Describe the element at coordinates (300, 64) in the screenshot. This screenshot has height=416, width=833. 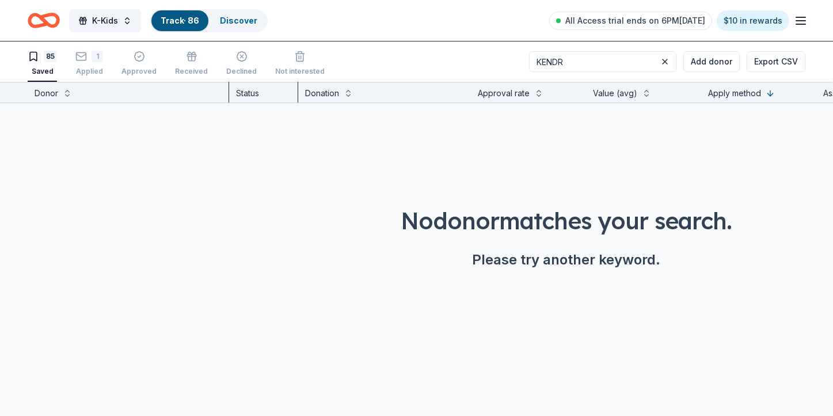
I see `button: Not interested` at that location.